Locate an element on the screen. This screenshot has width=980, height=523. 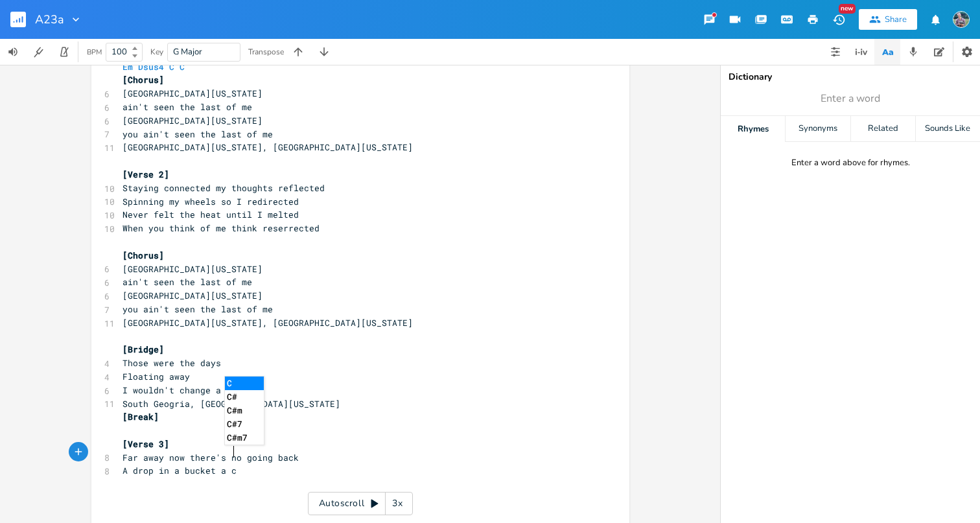
div: Share is located at coordinates (896, 20).